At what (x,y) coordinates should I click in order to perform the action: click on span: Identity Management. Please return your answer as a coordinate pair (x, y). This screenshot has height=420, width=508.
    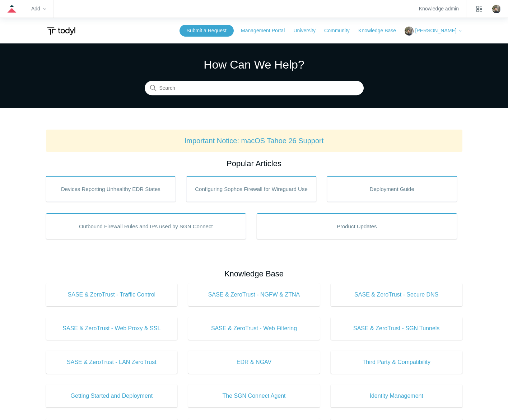
    Looking at the image, I should click on (396, 396).